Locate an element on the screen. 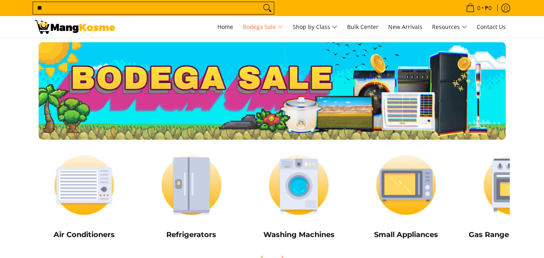 This screenshot has height=258, width=544. img: Bodega Sale l Mang Kosme: Cost-Efficient &amp; Quality Home Appliances is located at coordinates (75, 27).